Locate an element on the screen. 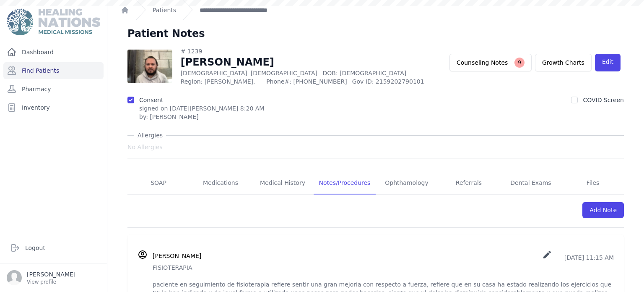 The image size is (644, 292). a: Notes/Procedures is located at coordinates (345, 183).